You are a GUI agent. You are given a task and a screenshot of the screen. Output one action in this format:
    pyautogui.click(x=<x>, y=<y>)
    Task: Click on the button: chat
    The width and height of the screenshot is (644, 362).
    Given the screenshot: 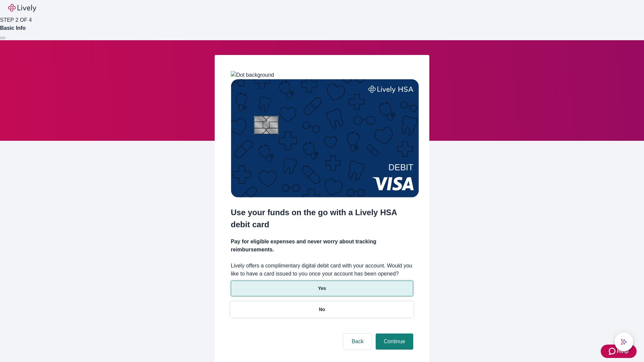 What is the action you would take?
    pyautogui.click(x=624, y=342)
    